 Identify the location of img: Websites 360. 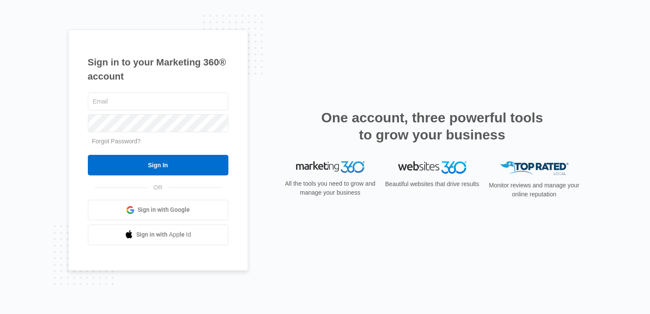
(432, 168).